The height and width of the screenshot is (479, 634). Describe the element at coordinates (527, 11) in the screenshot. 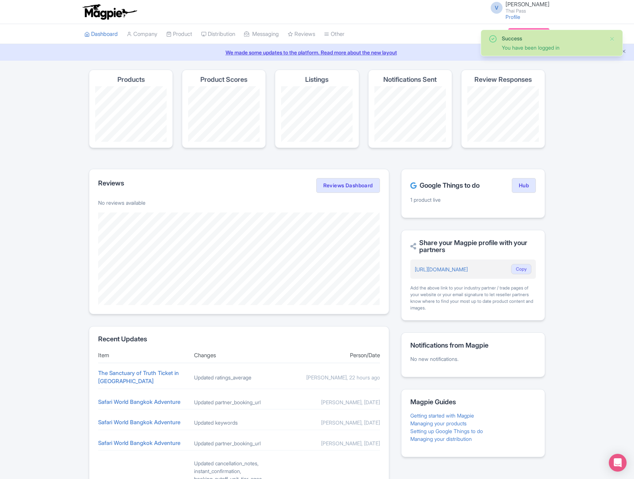

I see `small: Thai Pass` at that location.